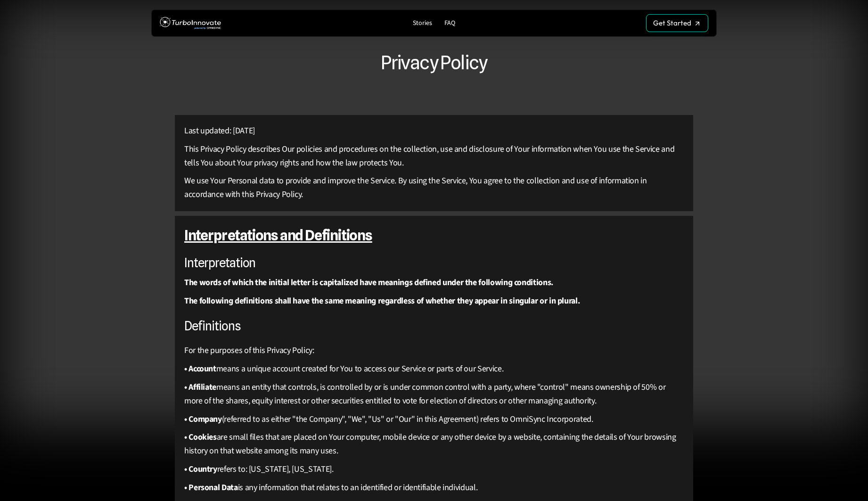 The width and height of the screenshot is (868, 501). I want to click on a: Stories, so click(422, 23).